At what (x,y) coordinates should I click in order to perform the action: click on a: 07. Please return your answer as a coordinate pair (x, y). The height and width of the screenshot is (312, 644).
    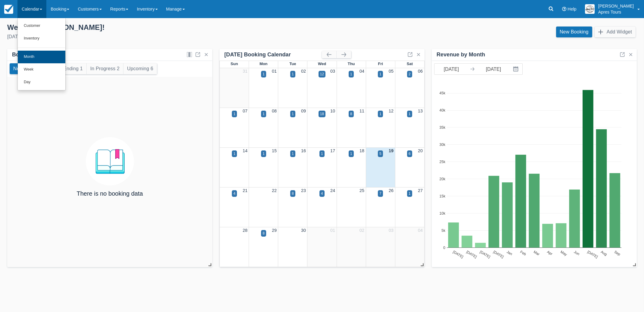
    Looking at the image, I should click on (245, 111).